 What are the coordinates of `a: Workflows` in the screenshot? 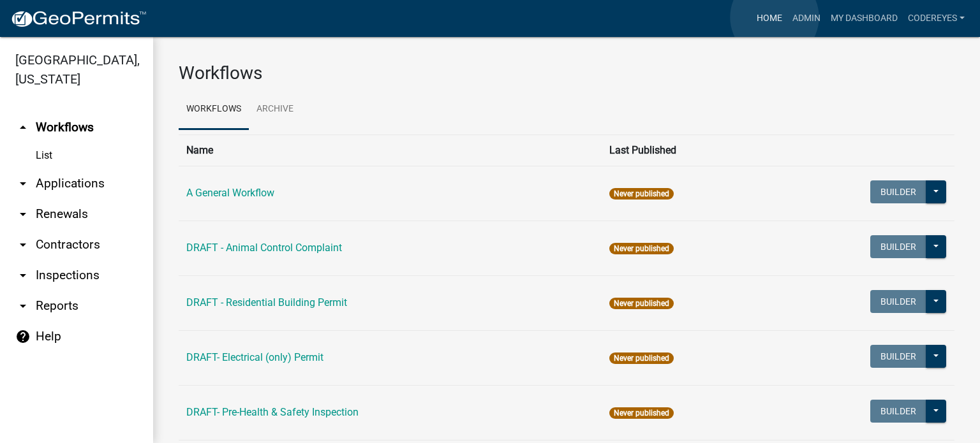 It's located at (214, 109).